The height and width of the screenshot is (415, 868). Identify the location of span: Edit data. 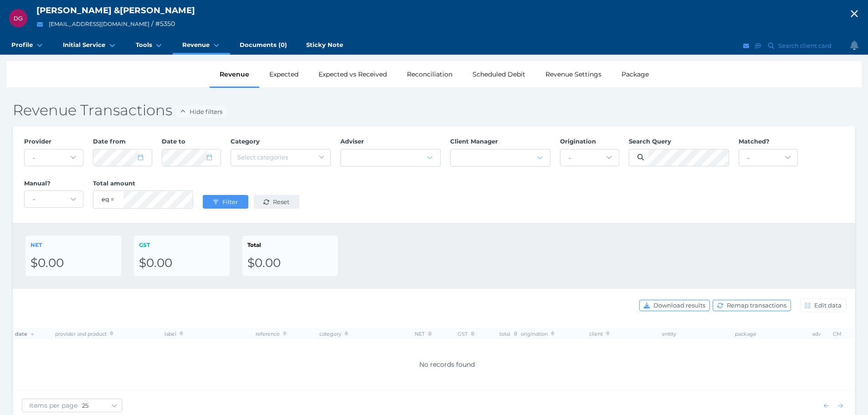
(829, 305).